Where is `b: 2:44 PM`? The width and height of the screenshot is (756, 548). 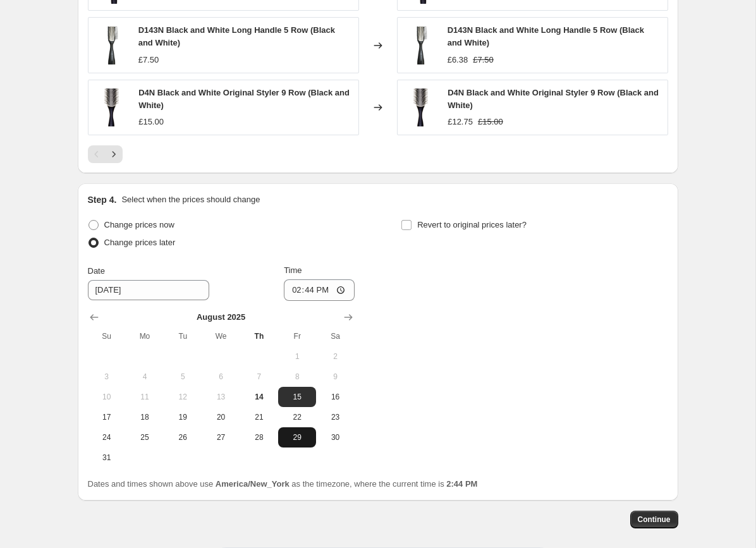 b: 2:44 PM is located at coordinates (462, 484).